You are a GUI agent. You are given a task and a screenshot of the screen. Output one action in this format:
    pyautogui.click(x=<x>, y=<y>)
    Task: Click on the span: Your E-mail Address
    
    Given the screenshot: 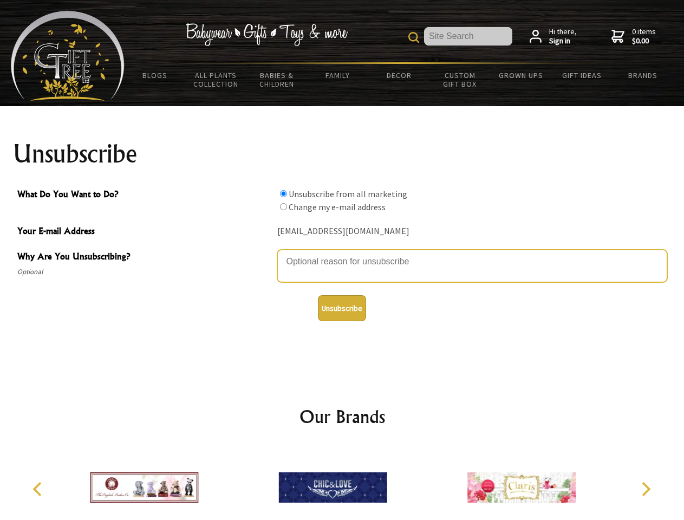 What is the action you would take?
    pyautogui.click(x=145, y=232)
    